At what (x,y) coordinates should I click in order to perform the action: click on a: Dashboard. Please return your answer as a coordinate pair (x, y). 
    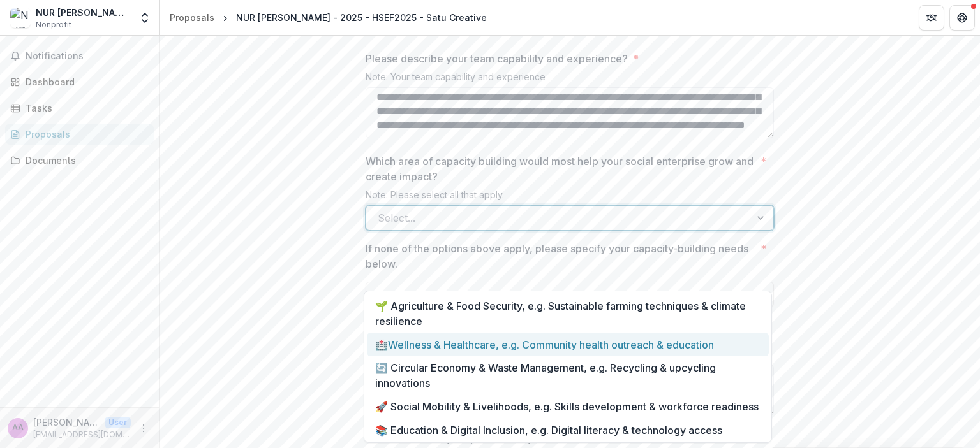
    Looking at the image, I should click on (79, 82).